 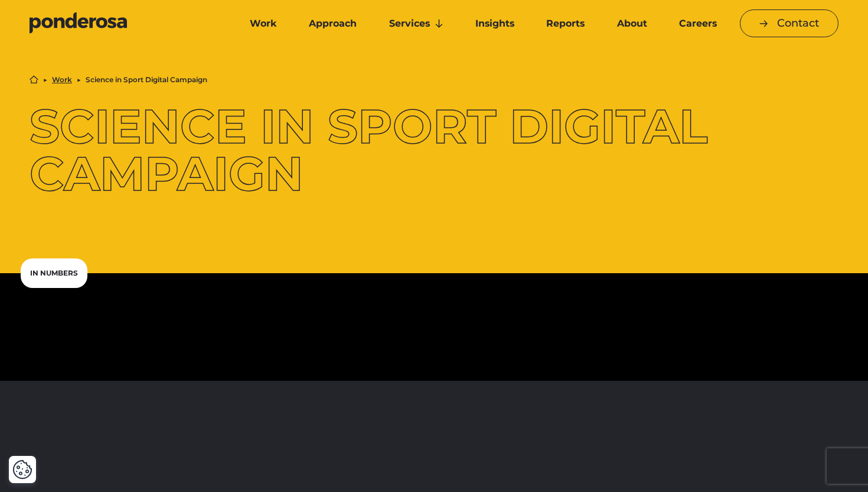 What do you see at coordinates (333, 24) in the screenshot?
I see `a: Approach` at bounding box center [333, 24].